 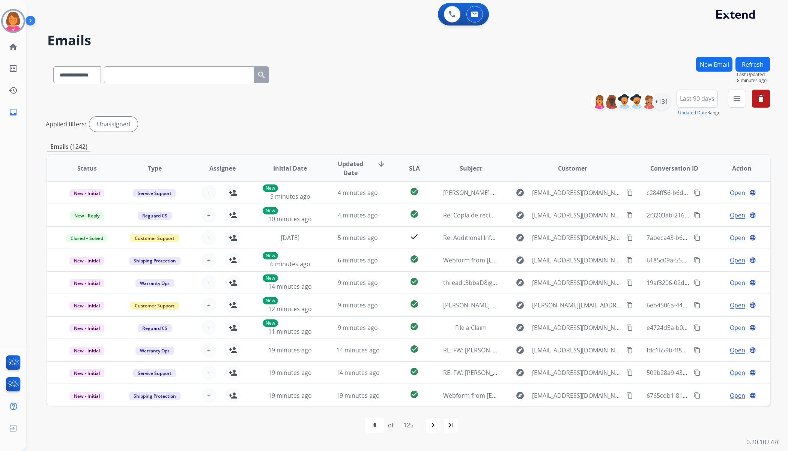 What do you see at coordinates (414, 237) in the screenshot?
I see `mat-icon: check` at bounding box center [414, 237].